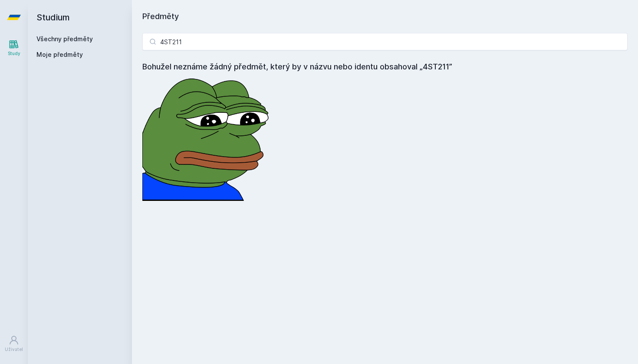 The image size is (638, 364). I want to click on input: Název nebo ident předmětu…, so click(385, 42).